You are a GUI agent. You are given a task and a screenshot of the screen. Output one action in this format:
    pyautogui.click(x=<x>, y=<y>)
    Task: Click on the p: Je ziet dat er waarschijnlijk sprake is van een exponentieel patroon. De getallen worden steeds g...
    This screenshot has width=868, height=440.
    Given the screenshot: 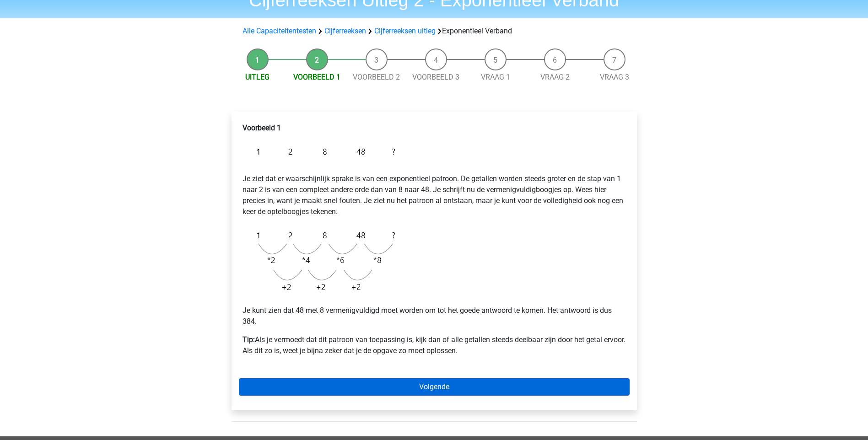 What is the action you would take?
    pyautogui.click(x=434, y=190)
    